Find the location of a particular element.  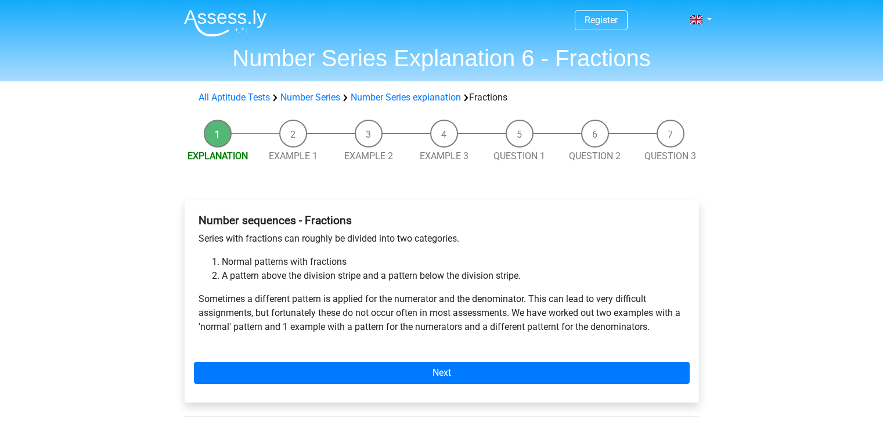

p: Series with fractions can roughly be divided into two categories. is located at coordinates (442, 239).